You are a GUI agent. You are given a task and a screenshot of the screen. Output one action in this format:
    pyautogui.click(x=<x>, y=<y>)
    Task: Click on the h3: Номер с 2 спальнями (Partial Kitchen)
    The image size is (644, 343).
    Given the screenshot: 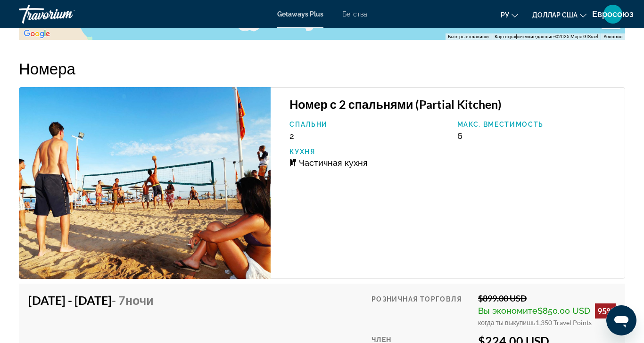 What is the action you would take?
    pyautogui.click(x=452, y=104)
    